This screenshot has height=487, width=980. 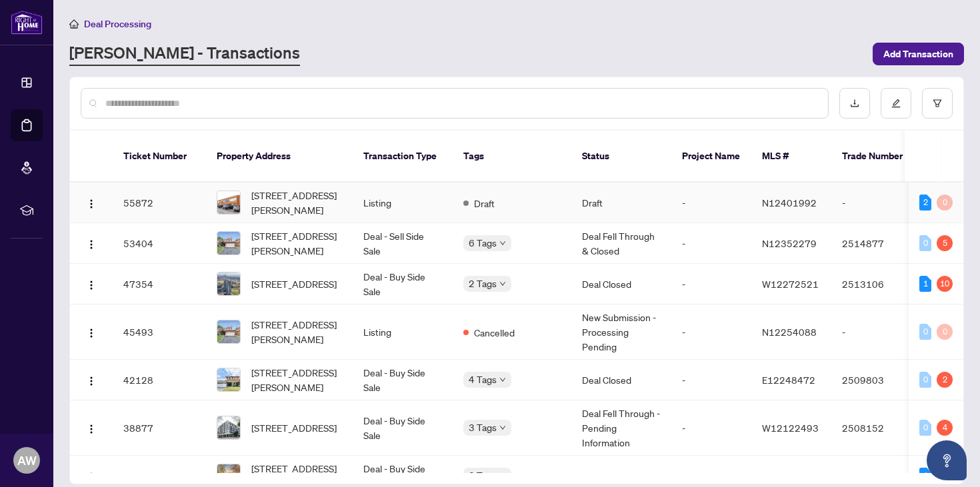 What do you see at coordinates (878, 380) in the screenshot?
I see `td: 2509803` at bounding box center [878, 380].